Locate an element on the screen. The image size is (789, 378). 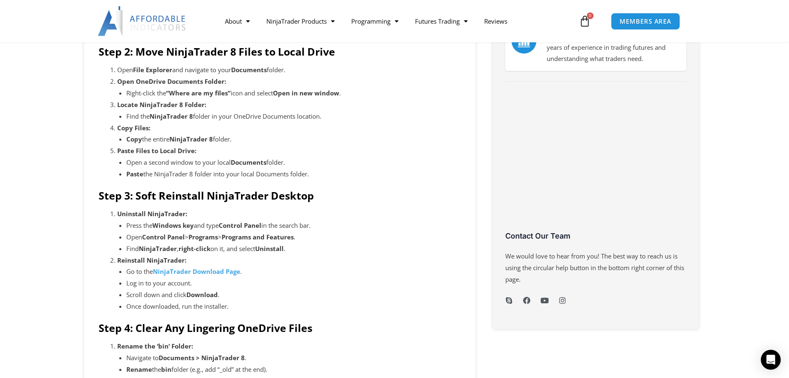
strong: Paste is located at coordinates (135, 174).